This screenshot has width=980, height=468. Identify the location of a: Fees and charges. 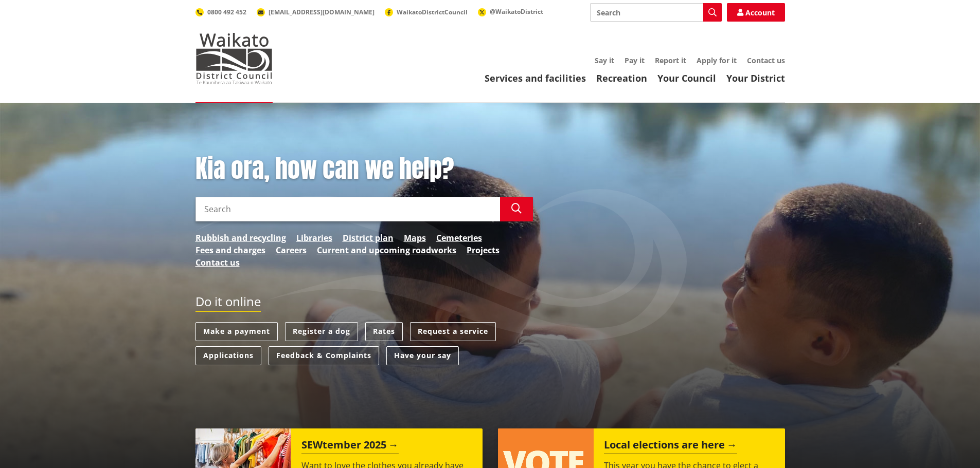
(230, 251).